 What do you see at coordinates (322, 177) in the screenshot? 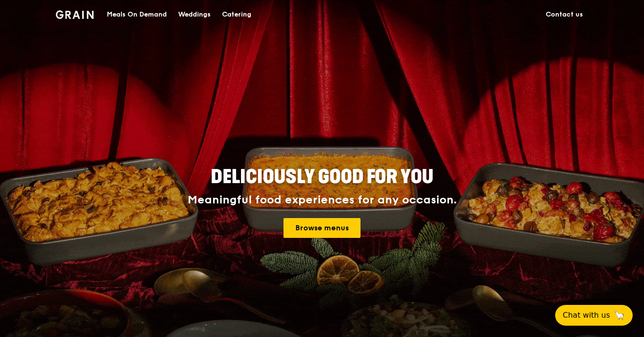
I see `span: Deliciously good for you` at bounding box center [322, 177].